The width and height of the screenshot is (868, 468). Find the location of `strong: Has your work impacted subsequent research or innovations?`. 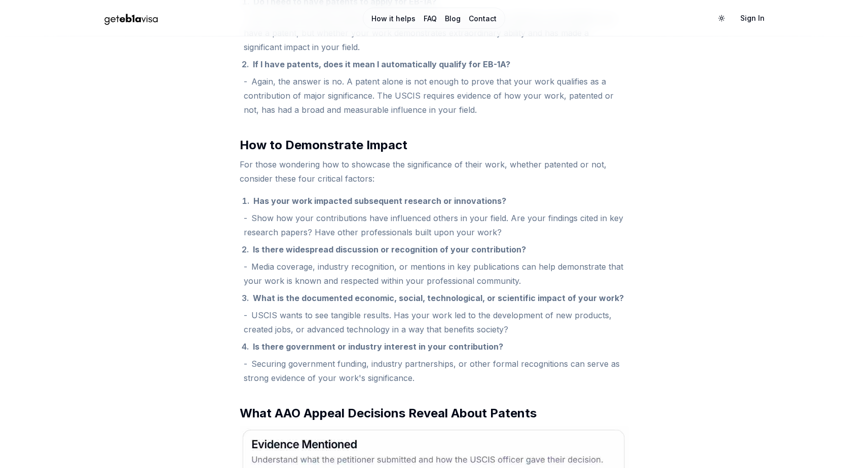

strong: Has your work impacted subsequent research or innovations? is located at coordinates (379, 201).